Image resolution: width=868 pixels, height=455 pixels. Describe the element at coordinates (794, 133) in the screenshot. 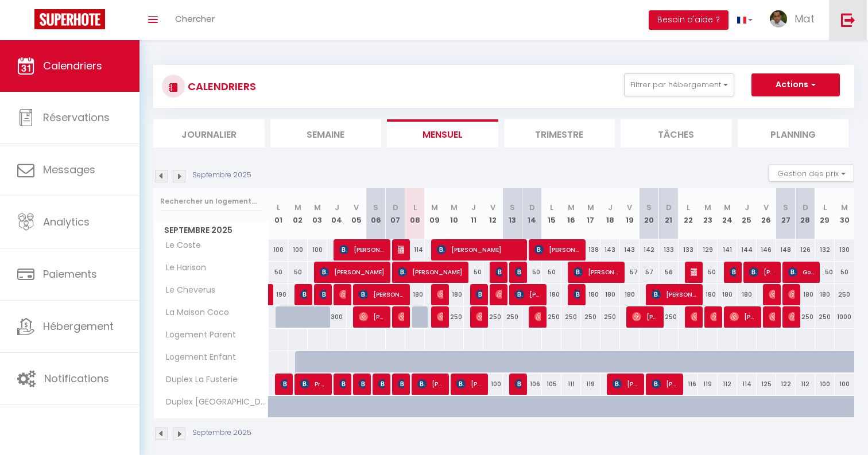

I see `li: Planning` at that location.